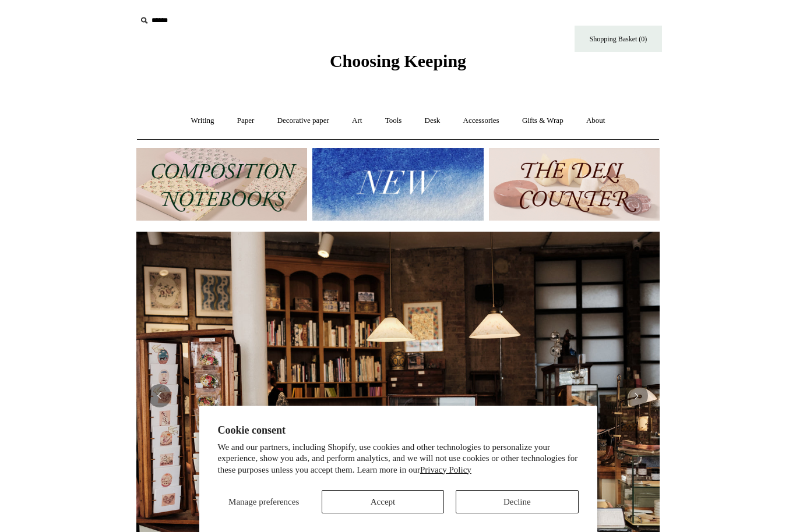 The height and width of the screenshot is (532, 796). I want to click on a: Art, so click(356, 121).